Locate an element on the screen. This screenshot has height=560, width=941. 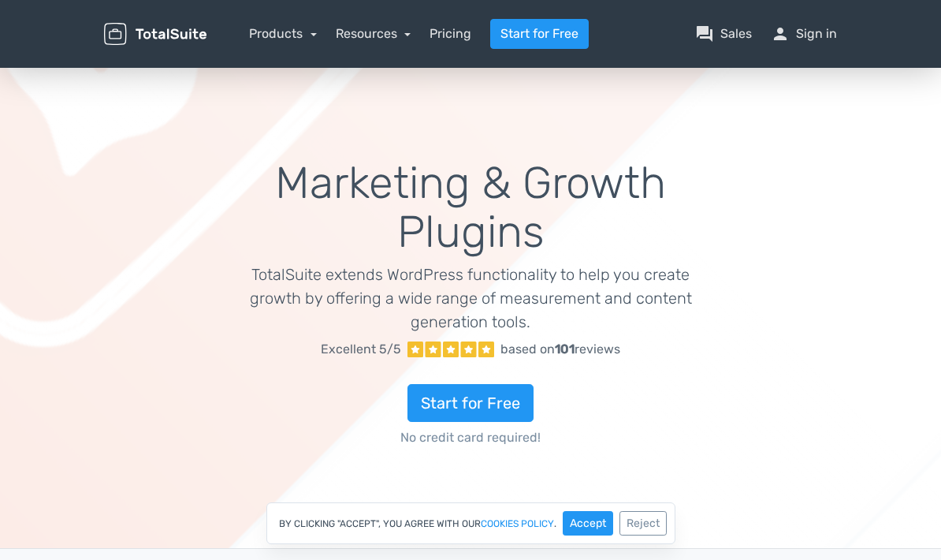
a: question_answerSales is located at coordinates (724, 34).